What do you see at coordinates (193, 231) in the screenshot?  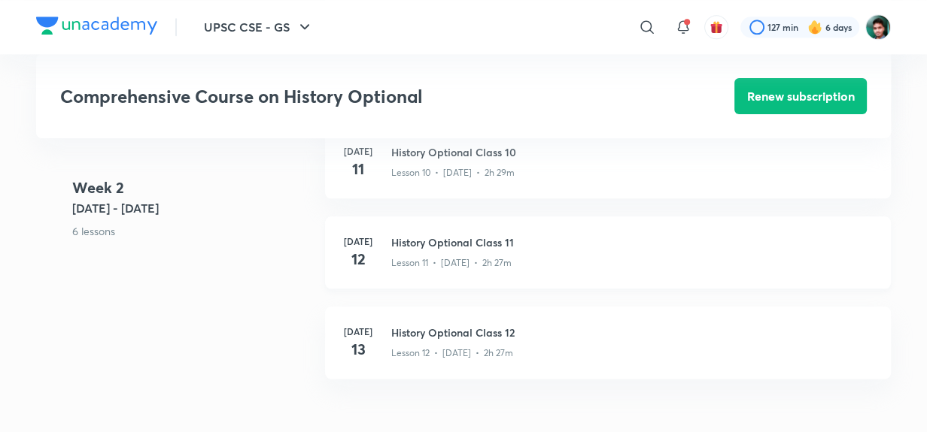 I see `p: 6 lessons` at bounding box center [193, 231].